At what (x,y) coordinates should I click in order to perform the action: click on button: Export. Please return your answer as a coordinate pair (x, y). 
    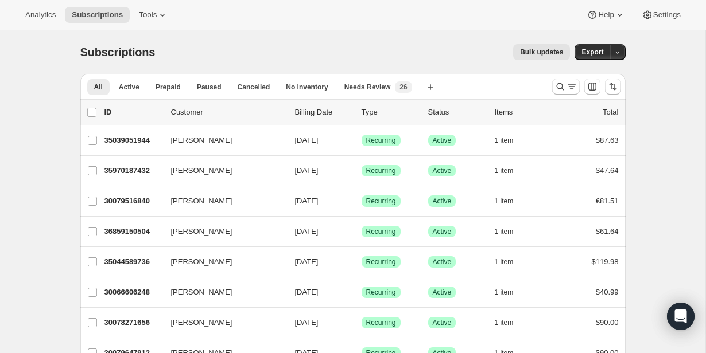
    Looking at the image, I should click on (592, 52).